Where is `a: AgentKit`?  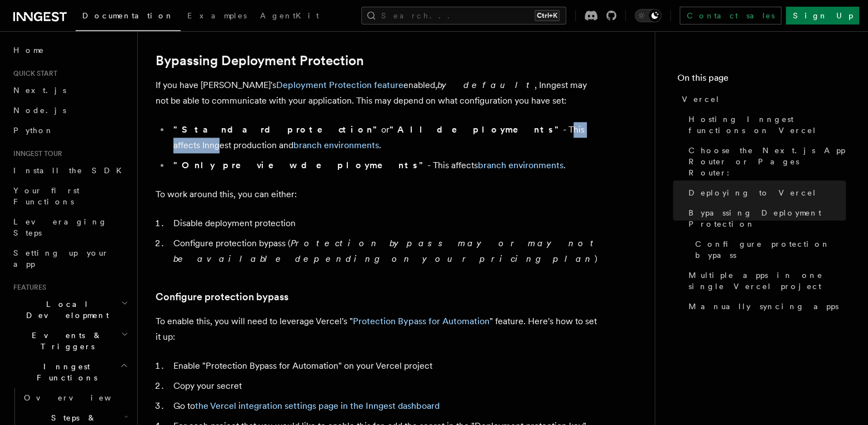 a: AgentKit is located at coordinates (289, 17).